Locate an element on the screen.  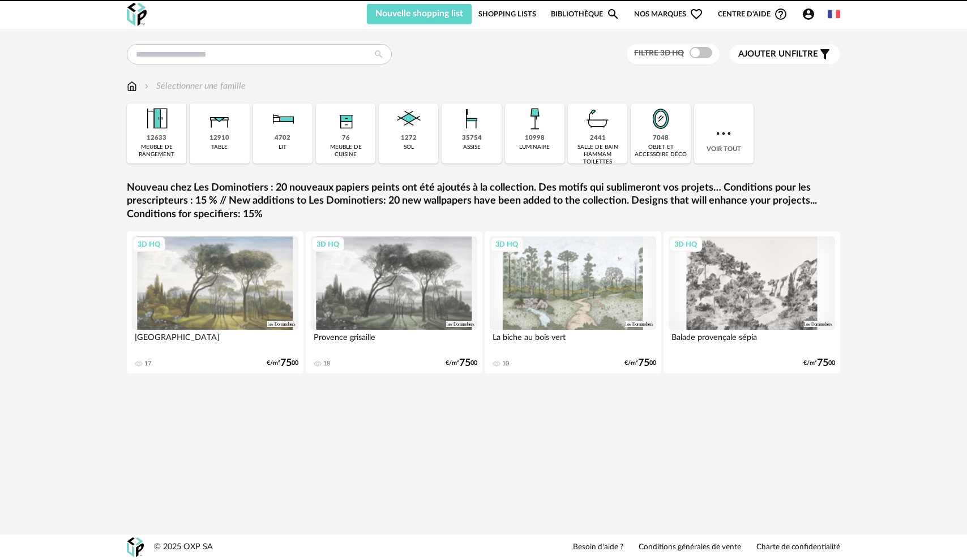
span: Nos marques is located at coordinates (669, 14).